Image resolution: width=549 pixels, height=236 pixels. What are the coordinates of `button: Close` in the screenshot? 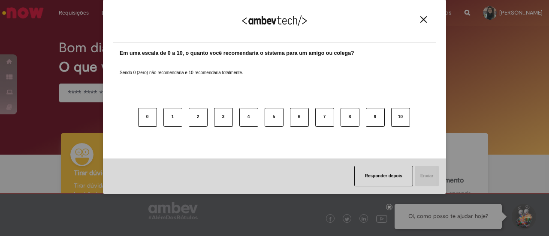 It's located at (424, 19).